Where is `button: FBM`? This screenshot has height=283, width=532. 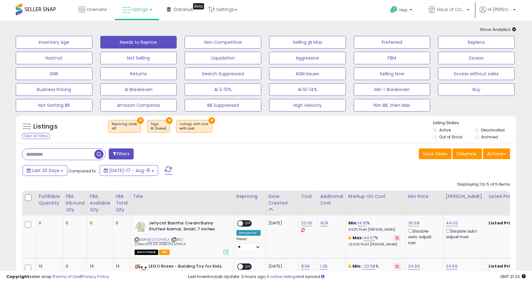
button: FBM is located at coordinates (392, 58).